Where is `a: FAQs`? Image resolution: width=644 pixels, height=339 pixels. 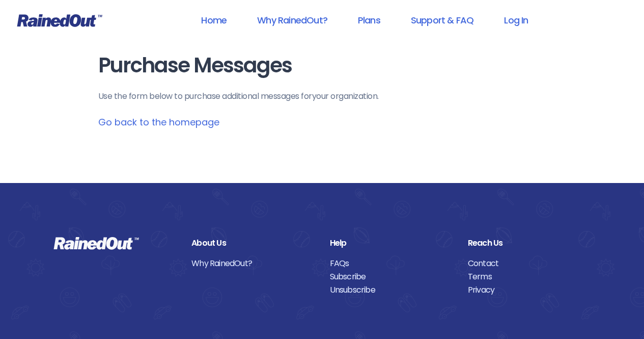 a: FAQs is located at coordinates (391, 263).